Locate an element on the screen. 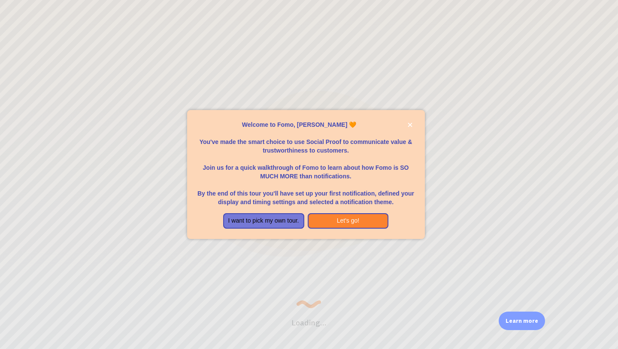 Image resolution: width=618 pixels, height=349 pixels. div: Welcome to Fomo, Kathrin Zenkina 🧡You&amp;#39;ve made the smart choice to use Social Proof to com... is located at coordinates (306, 174).